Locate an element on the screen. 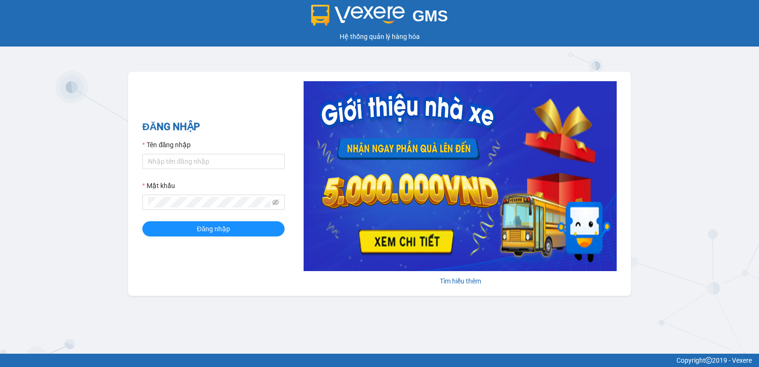 The height and width of the screenshot is (367, 759). img: logo 2 is located at coordinates (358, 15).